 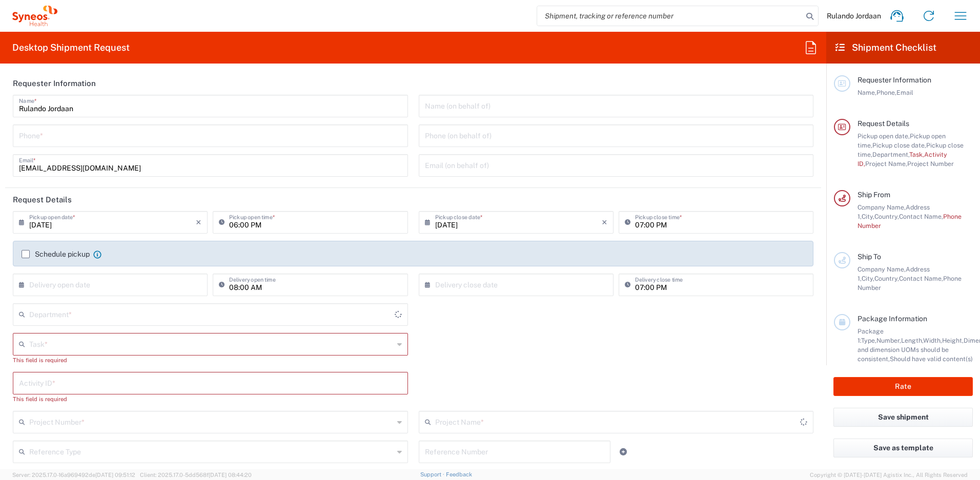 What do you see at coordinates (883, 123) in the screenshot?
I see `span: Request Details` at bounding box center [883, 123].